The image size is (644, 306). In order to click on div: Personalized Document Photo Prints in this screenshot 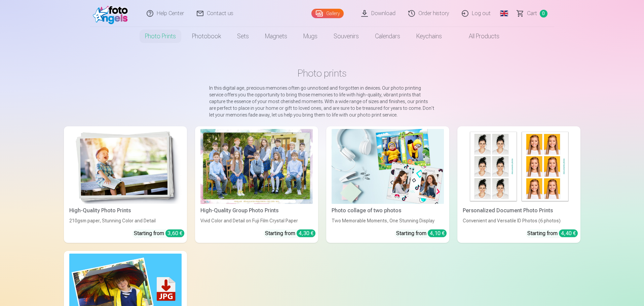, I will do `click(519, 211)`.